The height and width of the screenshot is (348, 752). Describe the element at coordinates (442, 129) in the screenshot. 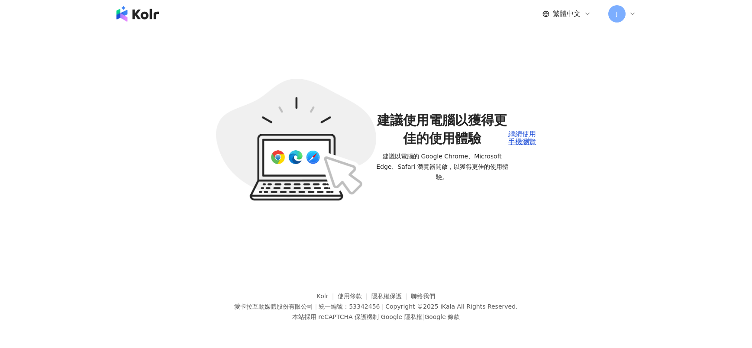

I see `span: 建議使用電腦以獲得更佳的使用體驗` at that location.